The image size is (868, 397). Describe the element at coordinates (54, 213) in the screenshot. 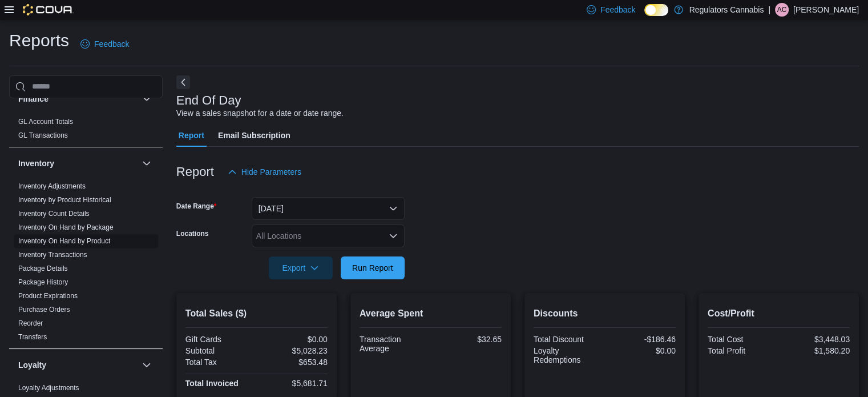

I see `a: Inventory Count Details` at that location.